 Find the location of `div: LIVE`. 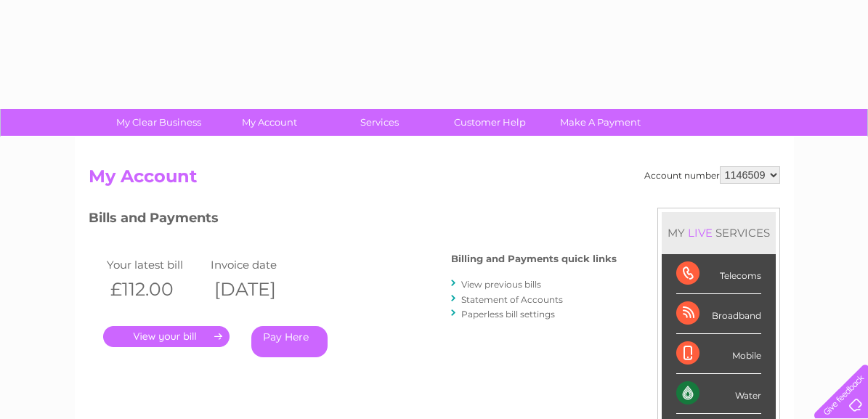

div: LIVE is located at coordinates (700, 232).